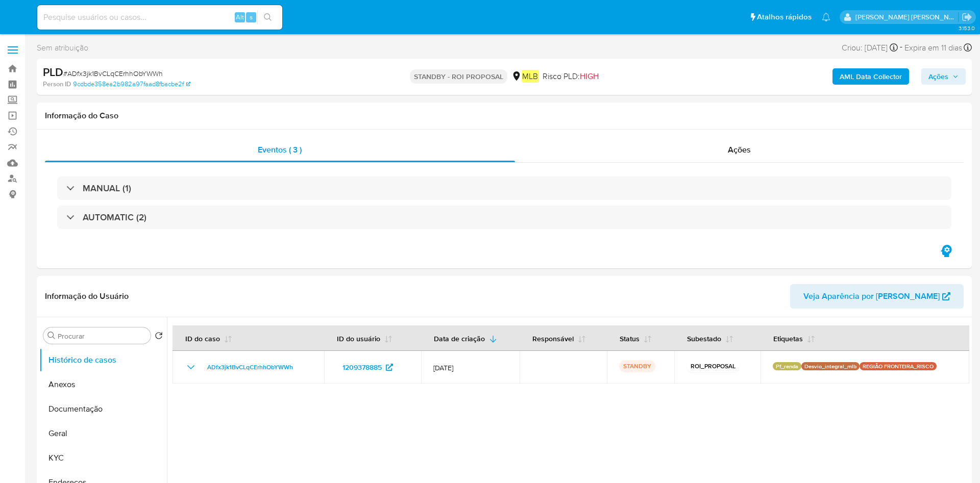  Describe the element at coordinates (279, 149) in the screenshot. I see `span: Eventos ( 3 )` at that location.